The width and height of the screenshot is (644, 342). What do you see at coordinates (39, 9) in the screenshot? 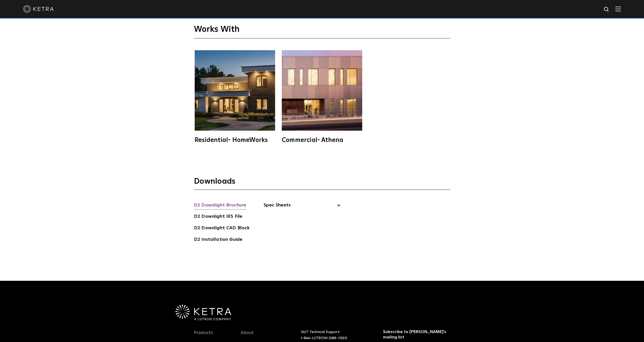
I see `img: ketra-logo-2019-white` at bounding box center [39, 9].